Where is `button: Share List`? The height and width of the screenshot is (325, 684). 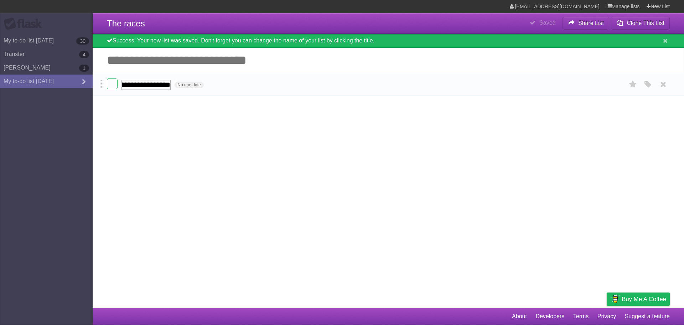 button: Share List is located at coordinates (586, 23).